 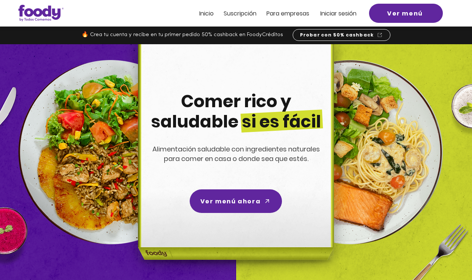 I want to click on a: Inicio, so click(x=206, y=13).